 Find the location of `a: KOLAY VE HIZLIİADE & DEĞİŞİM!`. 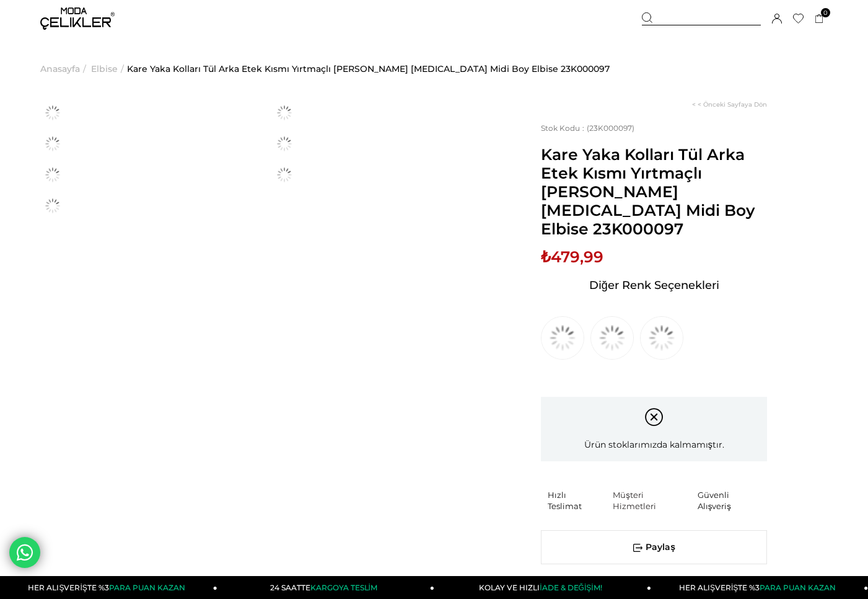

a: KOLAY VE HIZLIİADE & DEĞİŞİM! is located at coordinates (543, 587).